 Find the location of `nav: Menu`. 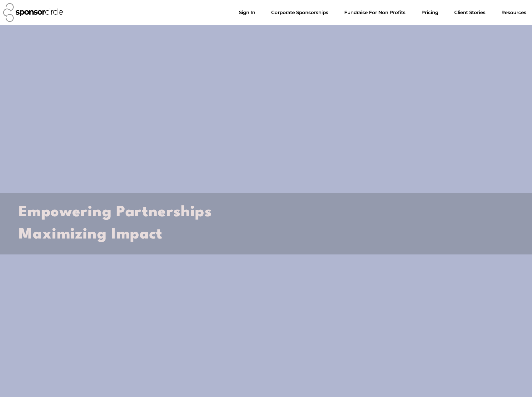

nav: Menu is located at coordinates (382, 13).